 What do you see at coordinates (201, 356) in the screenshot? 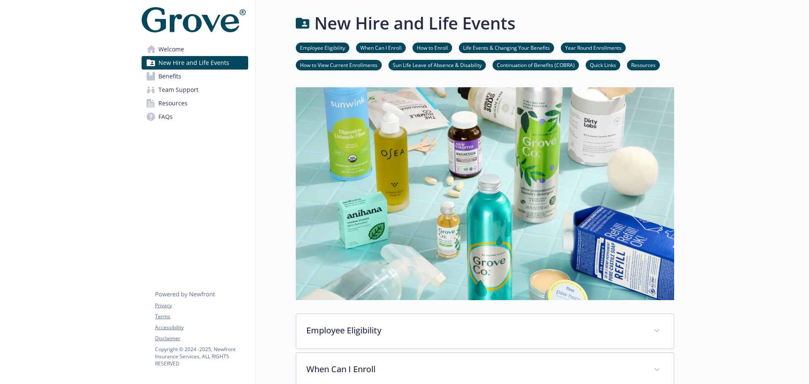
I see `p: Copyright © 2024 - 2025 , Newfront Insurance Services, ALL RIGHTS RESERVED` at bounding box center [201, 356].